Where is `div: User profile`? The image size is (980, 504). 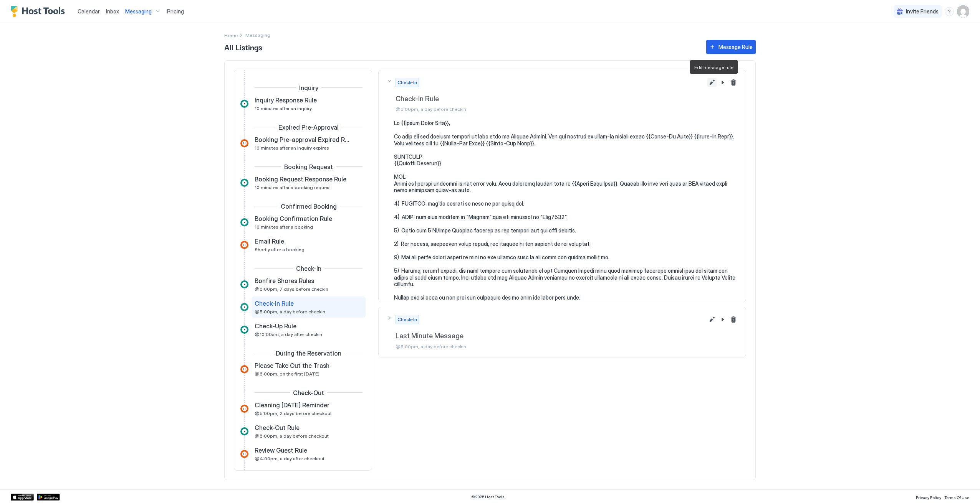 div: User profile is located at coordinates (963, 12).